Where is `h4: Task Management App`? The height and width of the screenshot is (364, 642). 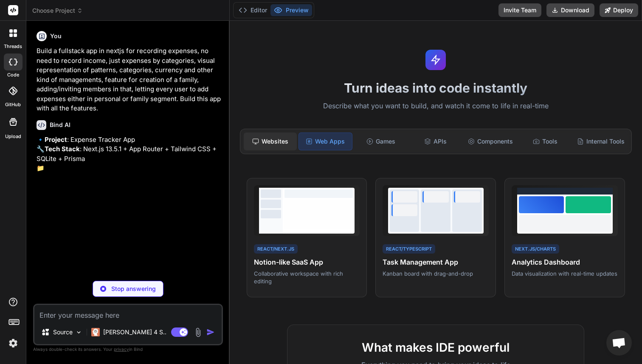
h4: Task Management App is located at coordinates (435, 262).